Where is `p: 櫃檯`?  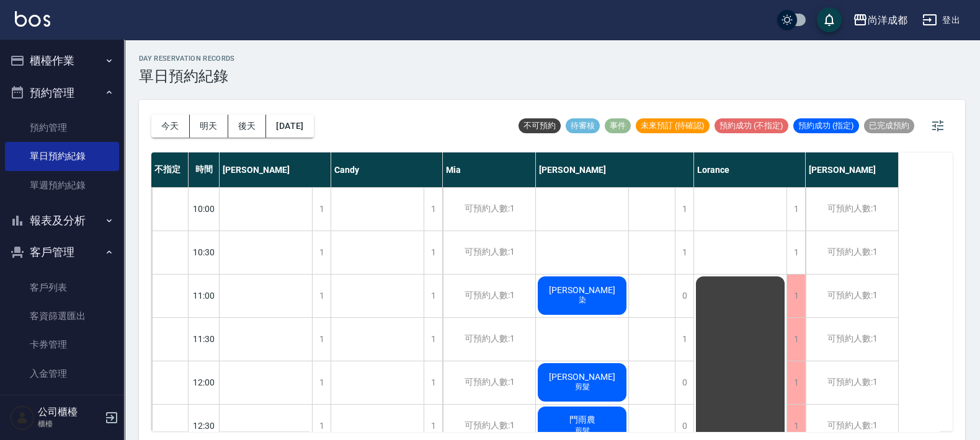
p: 櫃檯 is located at coordinates (70, 425).